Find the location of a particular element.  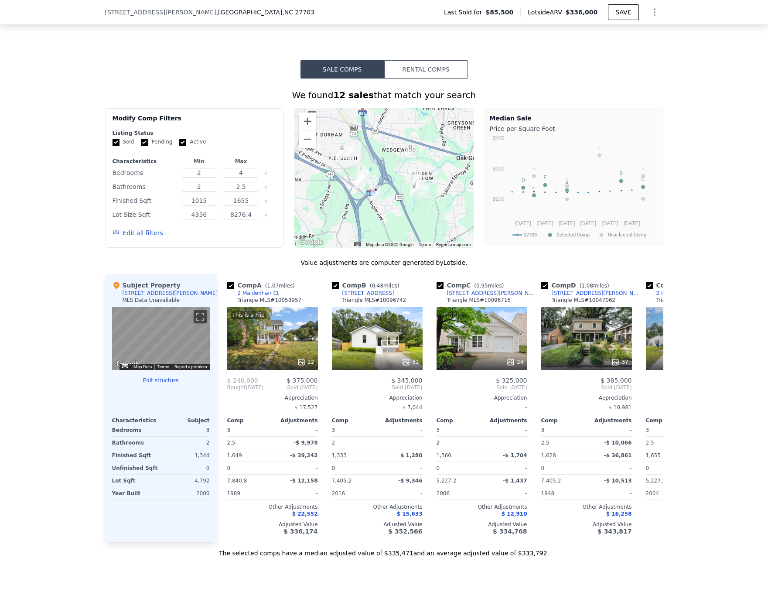

span: $ 343,817 is located at coordinates (615, 531).